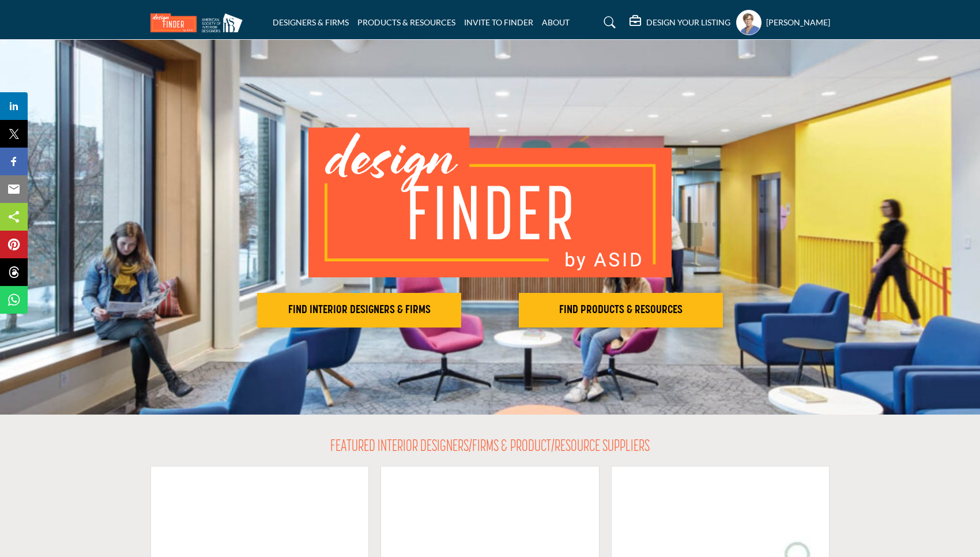 The height and width of the screenshot is (557, 980). What do you see at coordinates (359, 310) in the screenshot?
I see `button: FIND INTERIOR DESIGNERS & FIRMS` at bounding box center [359, 310].